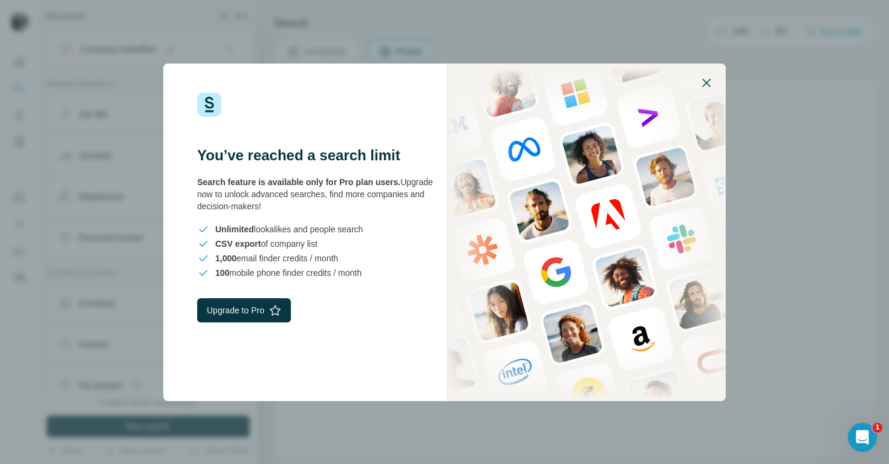  I want to click on img: Surfe Logo, so click(209, 105).